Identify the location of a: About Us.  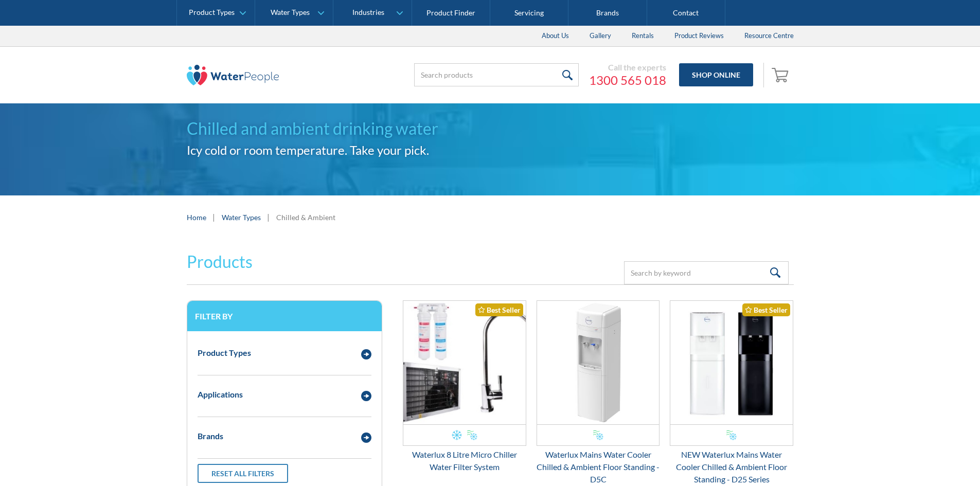
(555, 36).